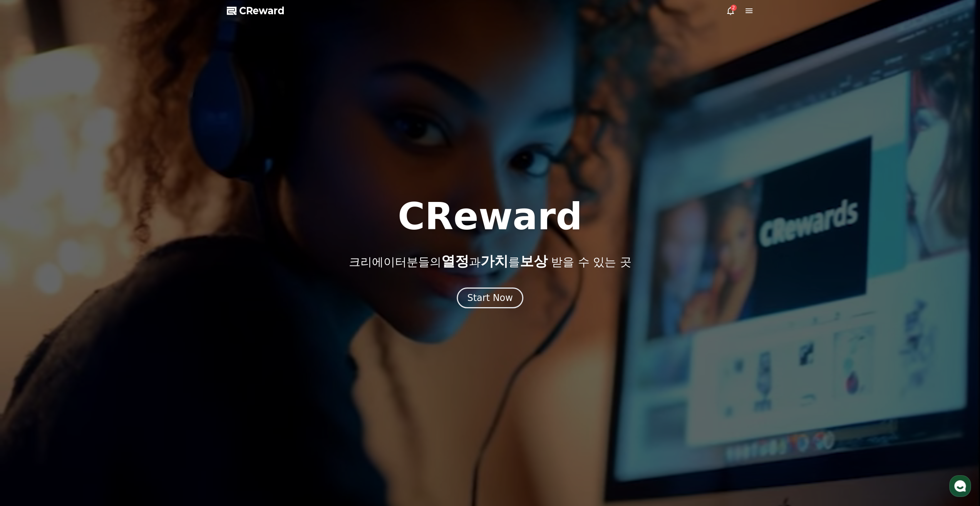 This screenshot has height=506, width=980. What do you see at coordinates (262, 11) in the screenshot?
I see `span: CReward` at bounding box center [262, 11].